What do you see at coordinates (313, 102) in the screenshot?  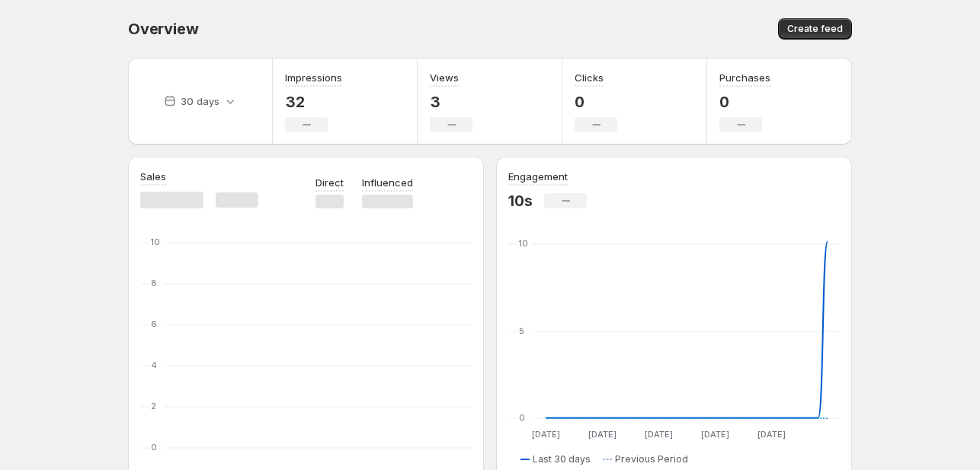 I see `p: 32` at bounding box center [313, 102].